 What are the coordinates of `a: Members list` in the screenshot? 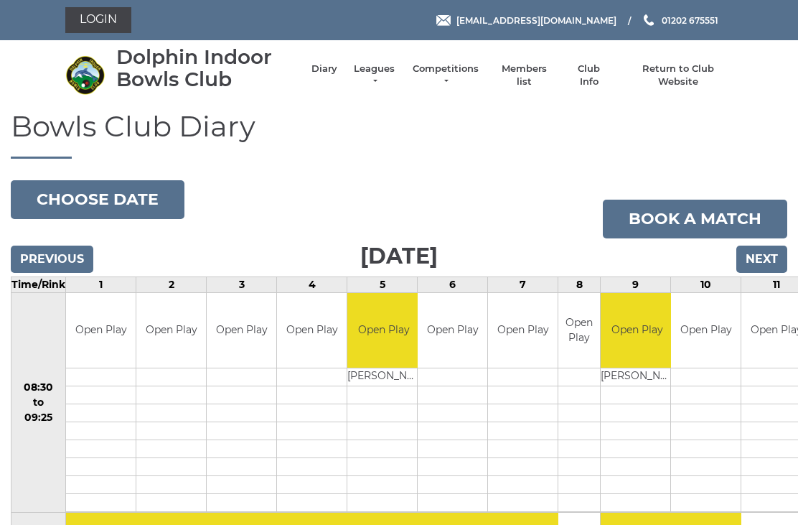 It's located at (523, 75).